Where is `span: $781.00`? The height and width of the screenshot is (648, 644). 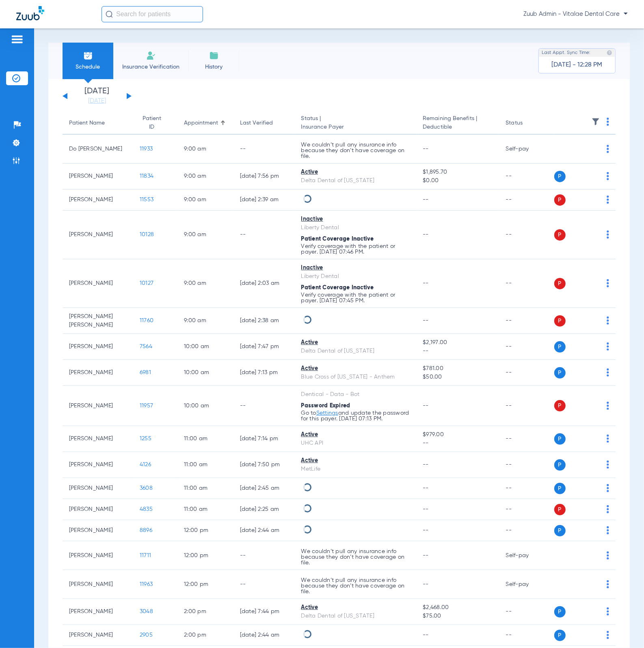
span: $781.00 is located at coordinates (458, 369).